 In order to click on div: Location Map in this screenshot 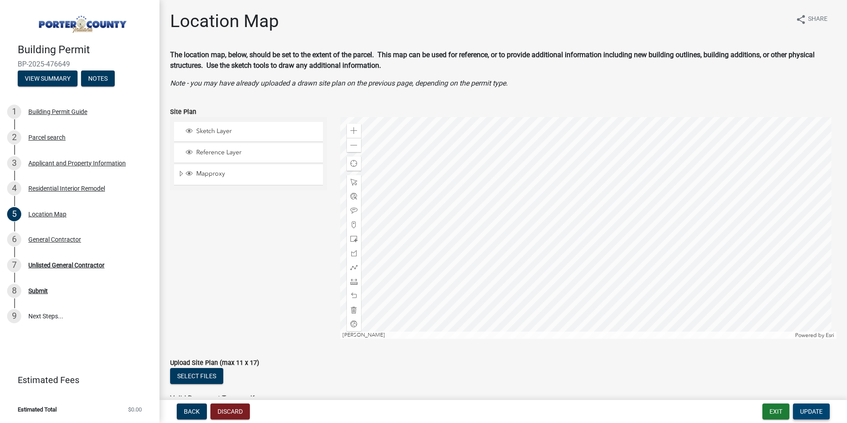, I will do `click(47, 214)`.